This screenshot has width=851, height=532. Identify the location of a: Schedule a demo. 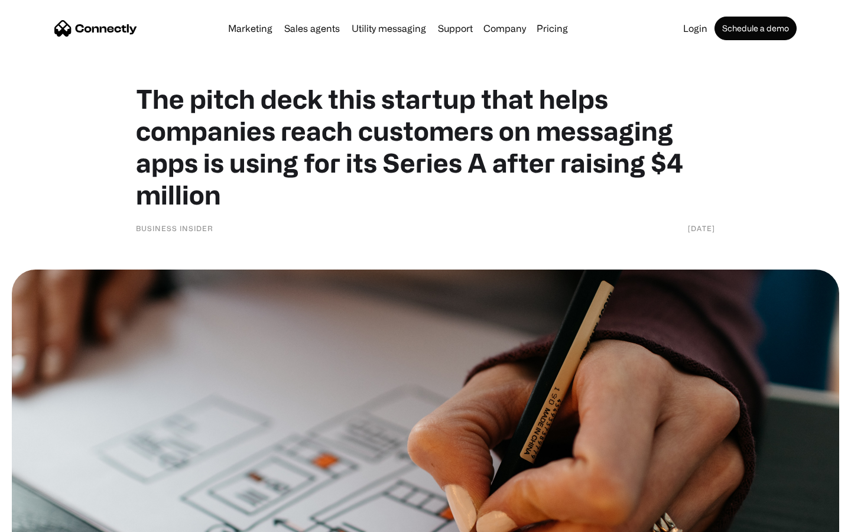
(755, 28).